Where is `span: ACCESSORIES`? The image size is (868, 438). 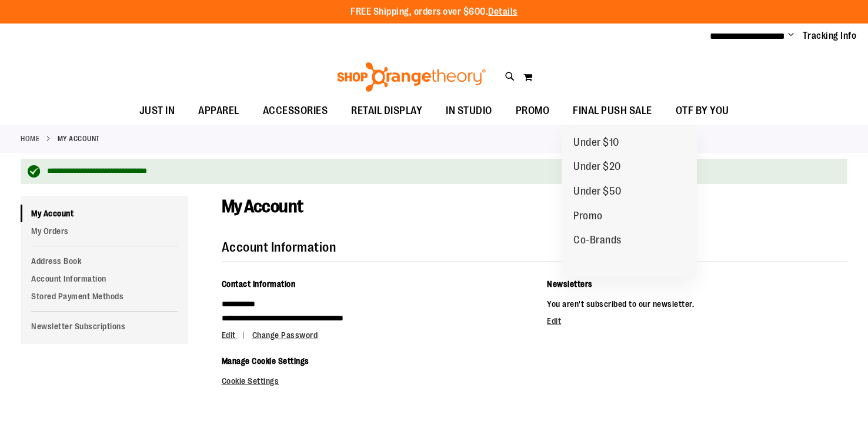 span: ACCESSORIES is located at coordinates (295, 110).